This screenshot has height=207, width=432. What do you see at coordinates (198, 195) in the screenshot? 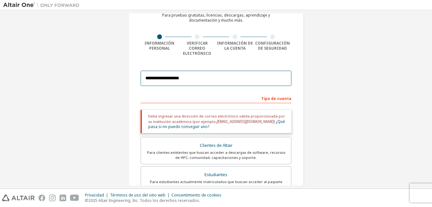
I see `div: Consentimiento de cookies` at bounding box center [198, 195].